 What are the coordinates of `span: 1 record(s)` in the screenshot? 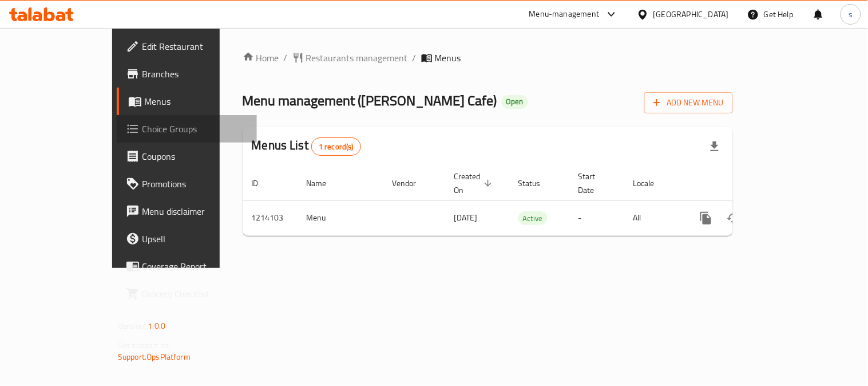 It's located at (335, 146).